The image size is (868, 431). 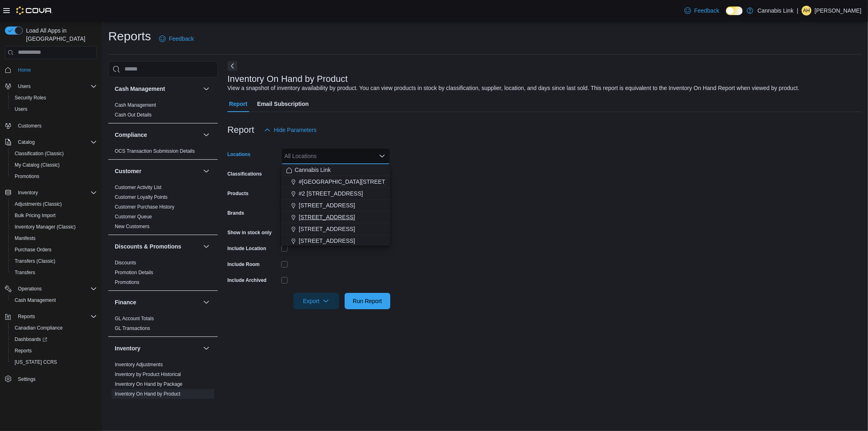 What do you see at coordinates (54, 153) in the screenshot?
I see `span: Classification (Classic)` at bounding box center [54, 153].